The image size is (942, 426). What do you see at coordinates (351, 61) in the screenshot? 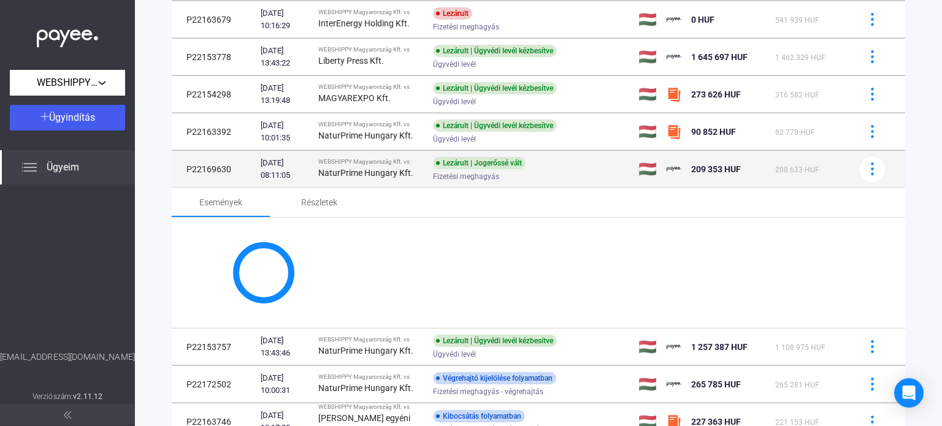
I see `strong: Liberty Press Kft.` at bounding box center [351, 61].